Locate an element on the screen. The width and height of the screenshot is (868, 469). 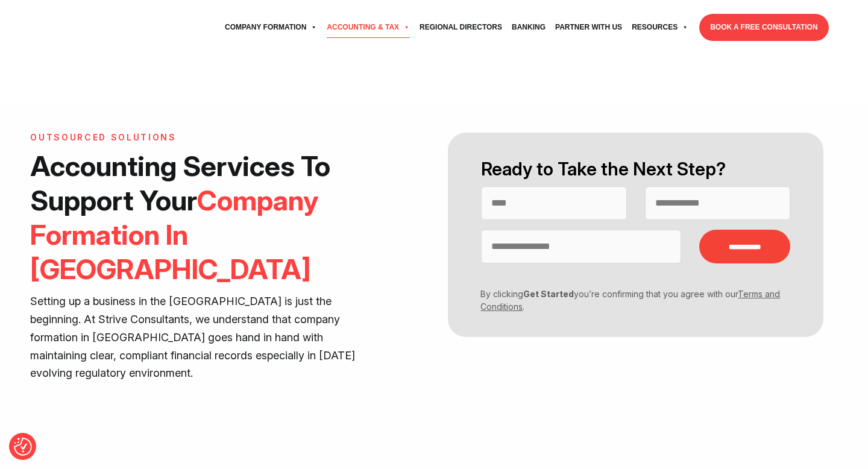
a: Regional Directors is located at coordinates (460, 27).